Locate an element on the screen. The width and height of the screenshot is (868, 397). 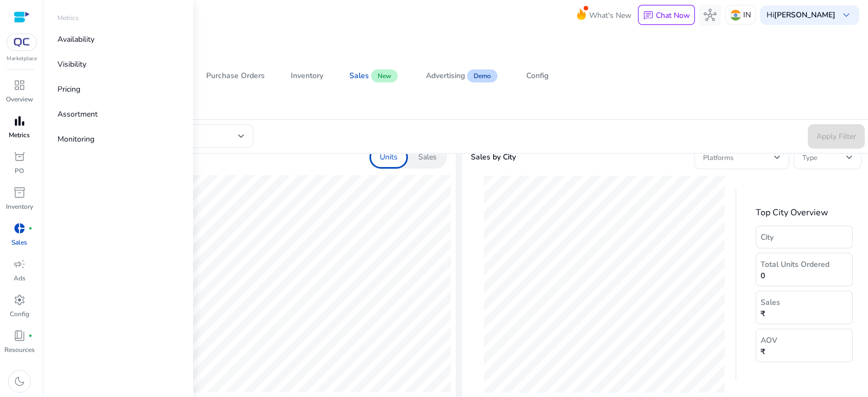
span: dark_mode is located at coordinates (19, 381).